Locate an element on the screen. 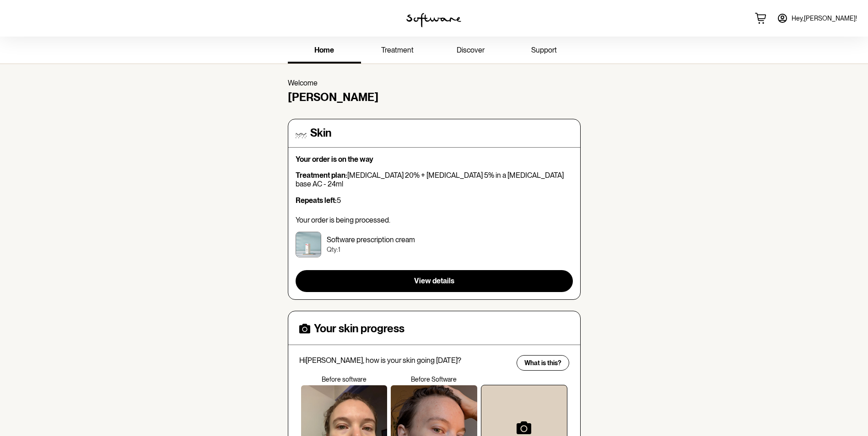  button: What is this? is located at coordinates (543, 363).